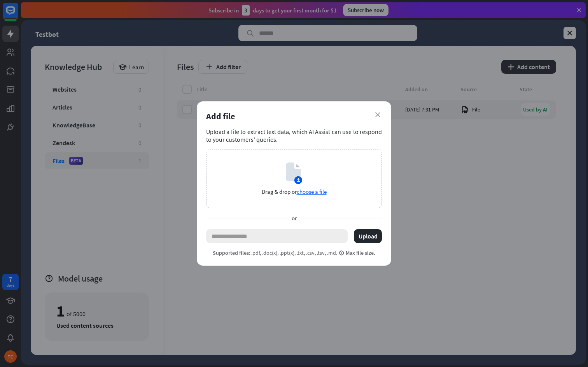  What do you see at coordinates (378, 115) in the screenshot?
I see `i: close` at bounding box center [378, 115].